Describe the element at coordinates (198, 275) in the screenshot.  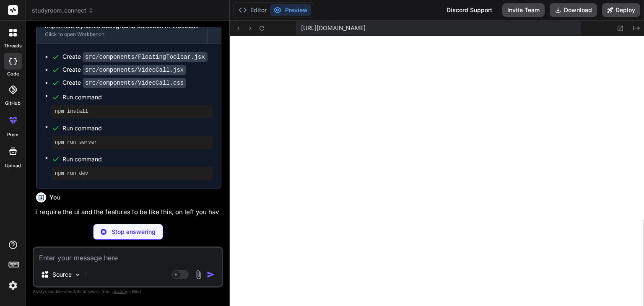
I see `img: attachment` at that location.